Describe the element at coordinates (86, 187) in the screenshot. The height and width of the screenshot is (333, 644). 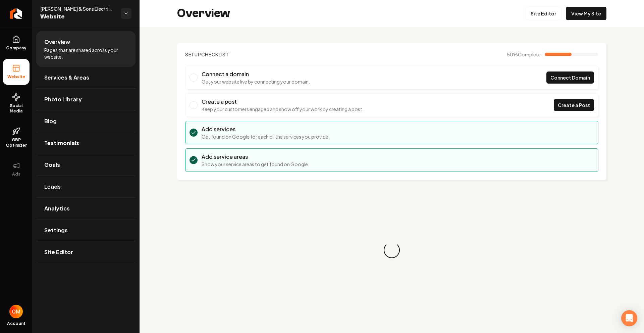
I see `a: Leads` at that location.